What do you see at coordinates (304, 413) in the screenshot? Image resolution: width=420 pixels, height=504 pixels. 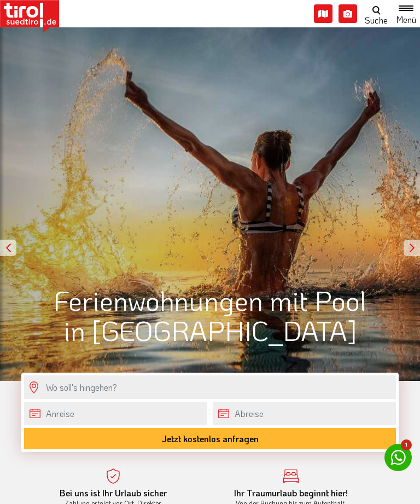 I see `input: Abreise` at bounding box center [304, 413].